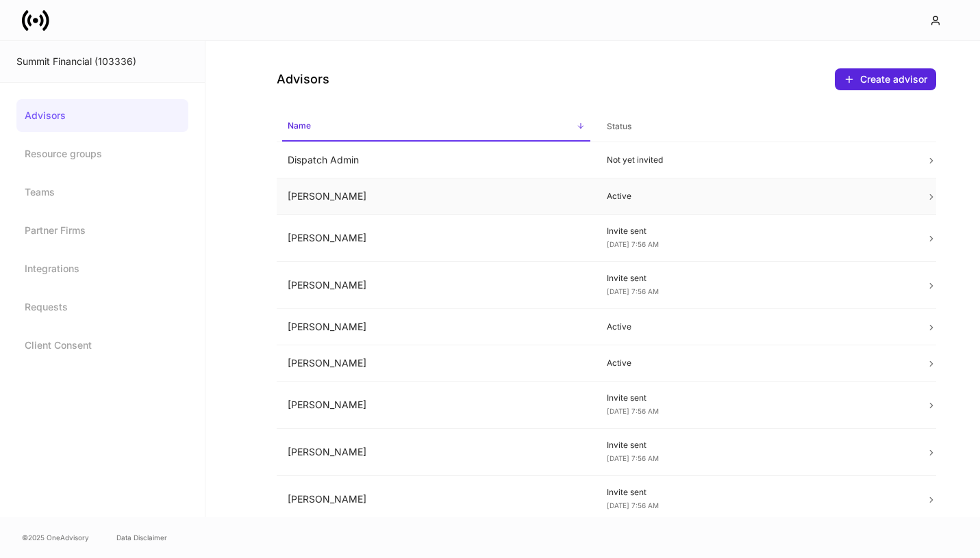 The width and height of the screenshot is (980, 558). What do you see at coordinates (102, 62) in the screenshot?
I see `div: Summit Financial (103336)` at bounding box center [102, 62].